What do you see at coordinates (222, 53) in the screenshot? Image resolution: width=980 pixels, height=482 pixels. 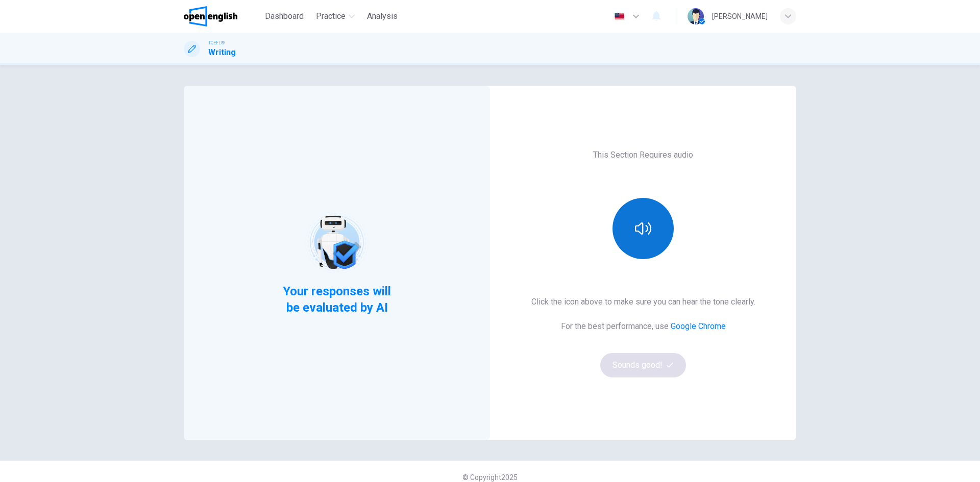 I see `h1: Writing` at bounding box center [222, 53].